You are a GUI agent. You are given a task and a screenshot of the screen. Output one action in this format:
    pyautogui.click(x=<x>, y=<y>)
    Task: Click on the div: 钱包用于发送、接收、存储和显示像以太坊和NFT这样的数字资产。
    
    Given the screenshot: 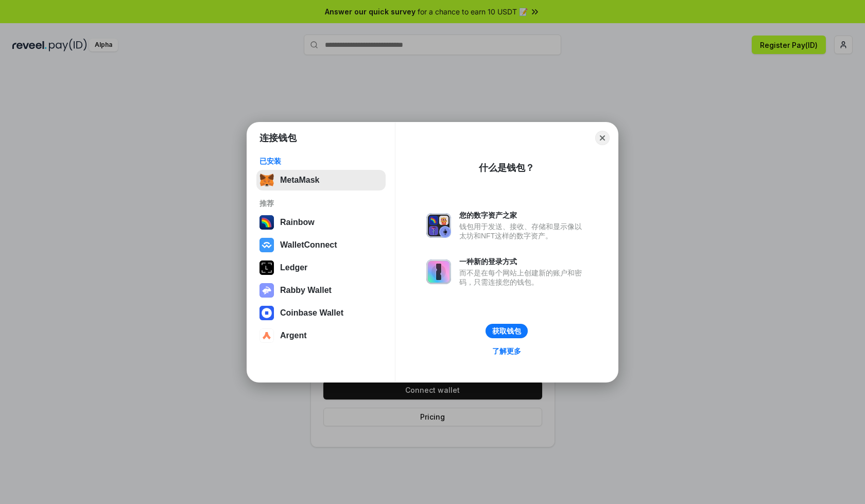 What is the action you would take?
    pyautogui.click(x=523, y=231)
    